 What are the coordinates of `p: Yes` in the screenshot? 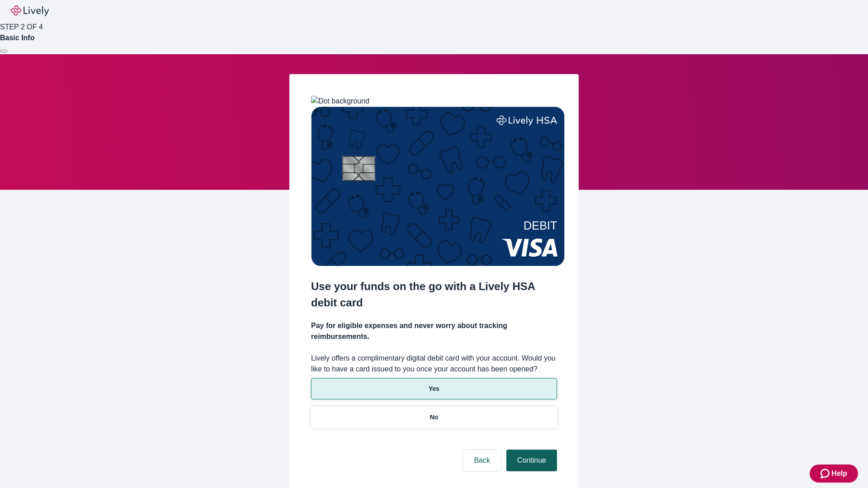 It's located at (434, 388).